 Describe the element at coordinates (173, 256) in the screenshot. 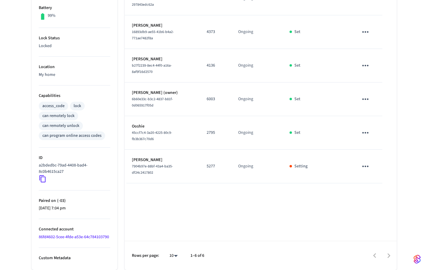

I see `div: 10` at that location.